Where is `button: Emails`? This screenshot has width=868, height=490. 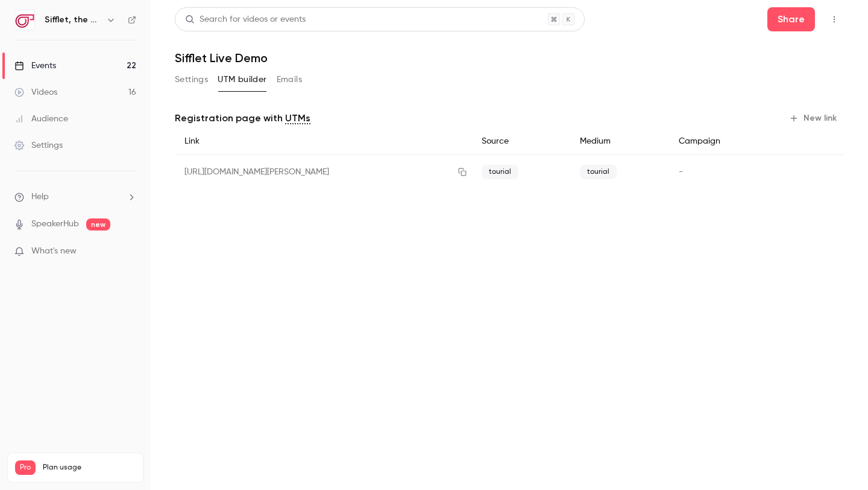 button: Emails is located at coordinates (290, 80).